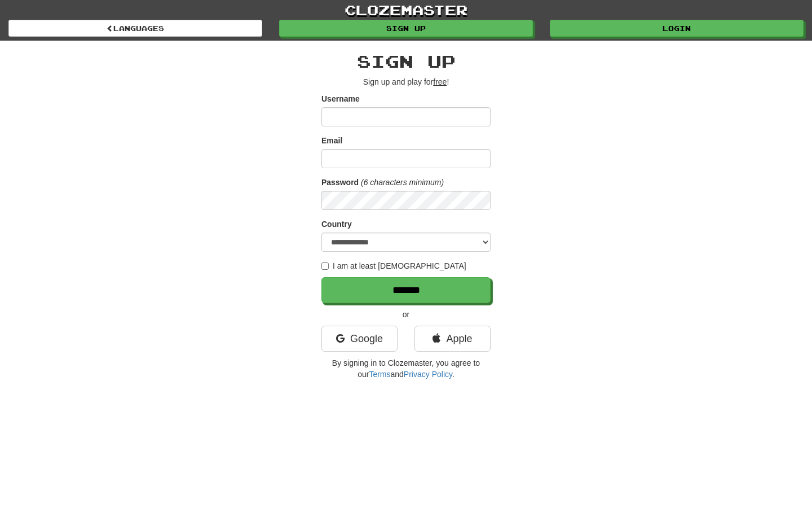 The height and width of the screenshot is (508, 812). What do you see at coordinates (406, 61) in the screenshot?
I see `h2: Sign up` at bounding box center [406, 61].